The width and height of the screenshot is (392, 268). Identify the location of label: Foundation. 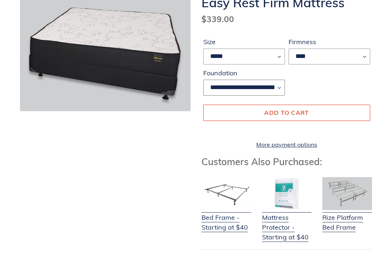
(244, 73).